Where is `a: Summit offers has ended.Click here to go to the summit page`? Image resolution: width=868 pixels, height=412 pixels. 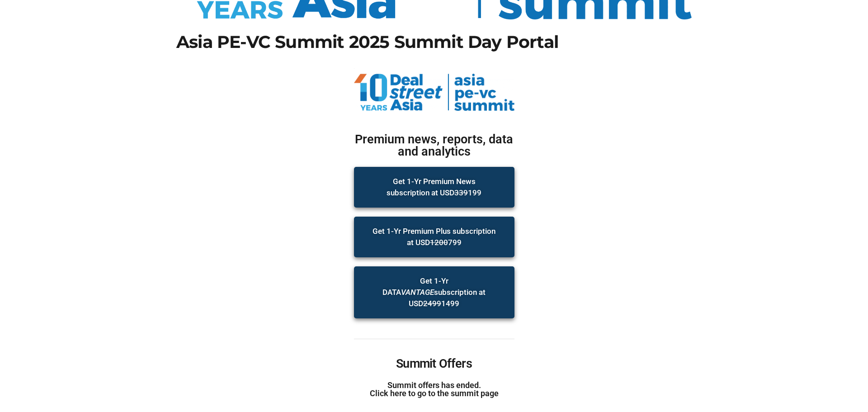 a: Summit offers has ended.Click here to go to the summit page is located at coordinates (434, 389).